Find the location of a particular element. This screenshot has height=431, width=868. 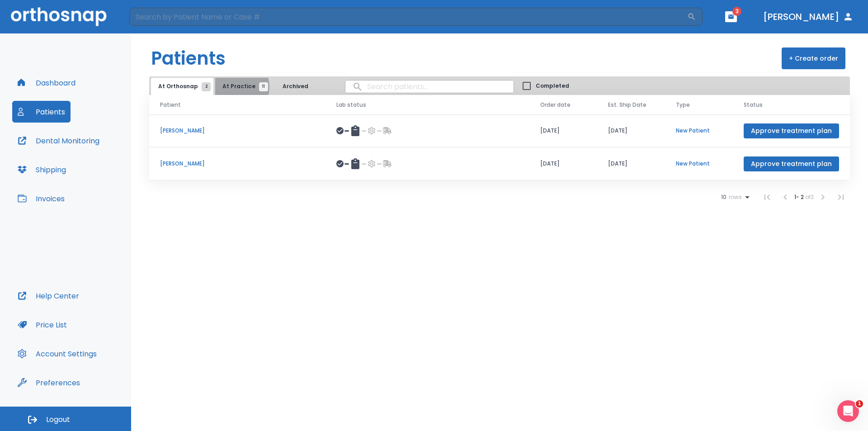

button: Patients is located at coordinates (41, 112).